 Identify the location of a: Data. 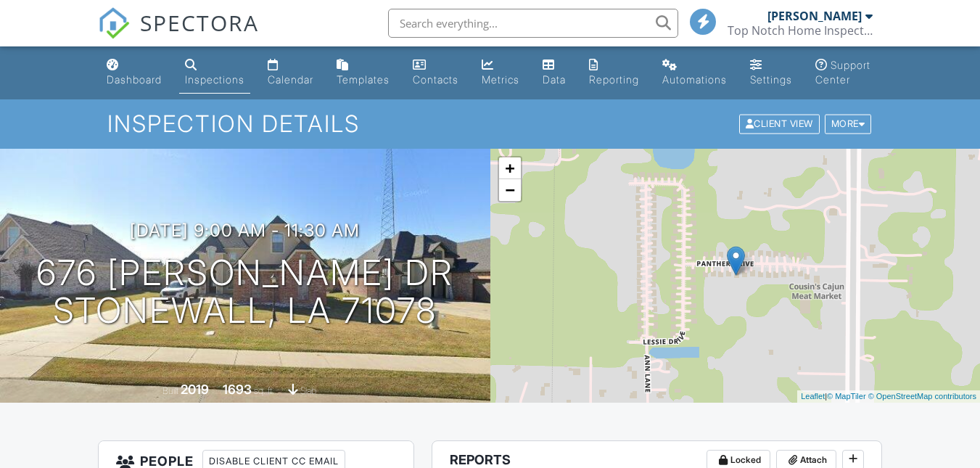
(554, 72).